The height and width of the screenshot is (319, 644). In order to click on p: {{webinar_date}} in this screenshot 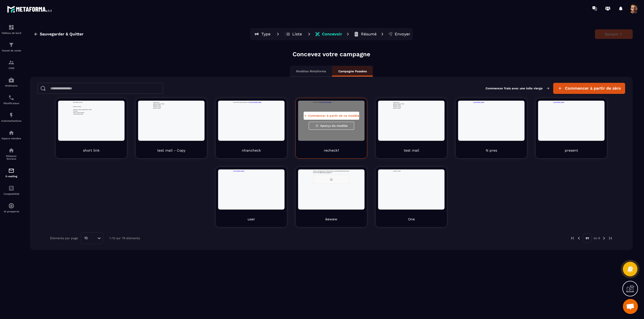, I will do `click(111, 20)`.